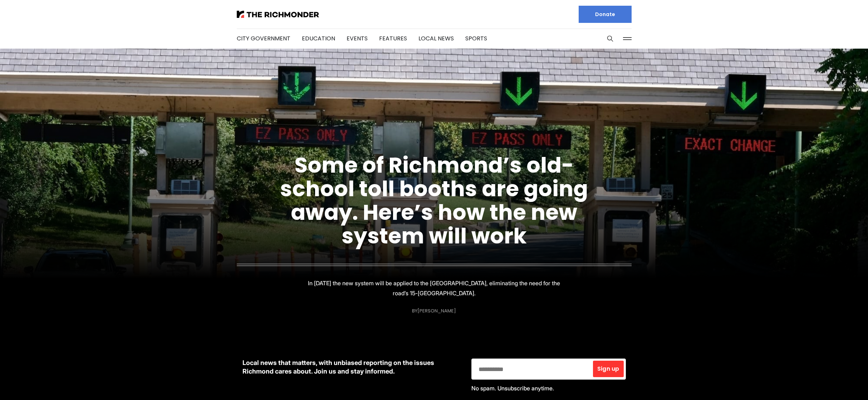 The height and width of the screenshot is (400, 868). What do you see at coordinates (605, 14) in the screenshot?
I see `a: Donate` at bounding box center [605, 14].